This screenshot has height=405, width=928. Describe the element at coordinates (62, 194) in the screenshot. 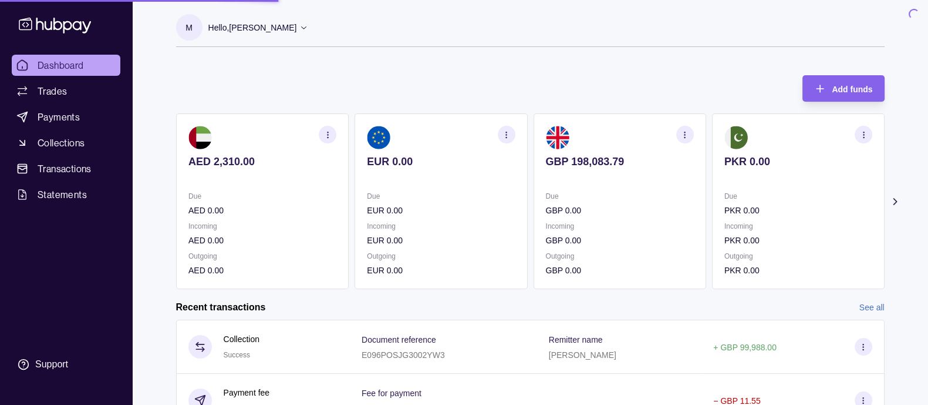

I see `span: Statements` at that location.